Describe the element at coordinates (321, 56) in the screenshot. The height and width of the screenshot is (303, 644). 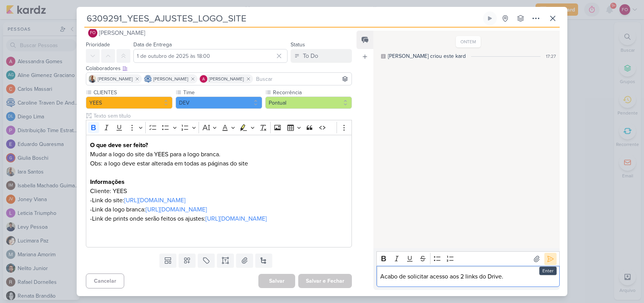
I see `button: To Do` at that location.